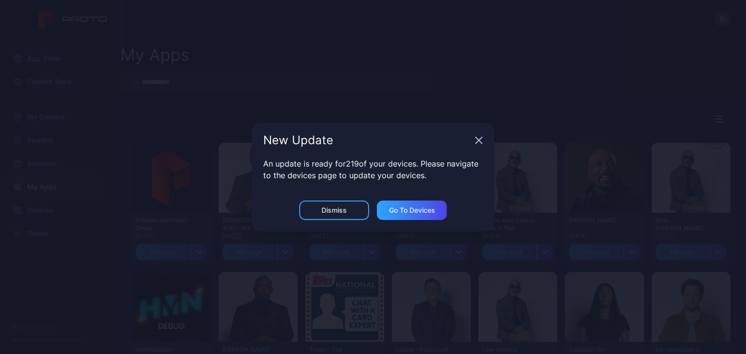 The height and width of the screenshot is (354, 746). What do you see at coordinates (412, 210) in the screenshot?
I see `button: Go to devices` at bounding box center [412, 210].